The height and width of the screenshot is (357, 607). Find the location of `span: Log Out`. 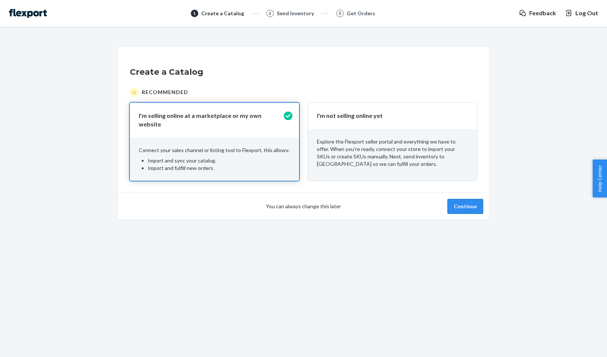

span: Log Out is located at coordinates (586, 13).